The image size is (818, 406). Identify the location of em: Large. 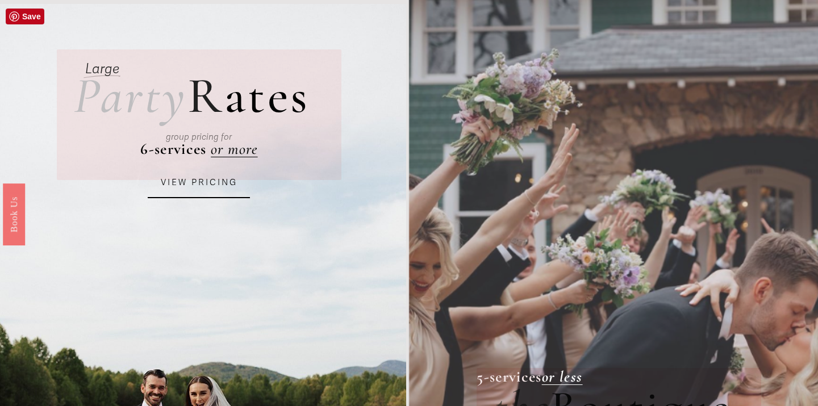
(102, 69).